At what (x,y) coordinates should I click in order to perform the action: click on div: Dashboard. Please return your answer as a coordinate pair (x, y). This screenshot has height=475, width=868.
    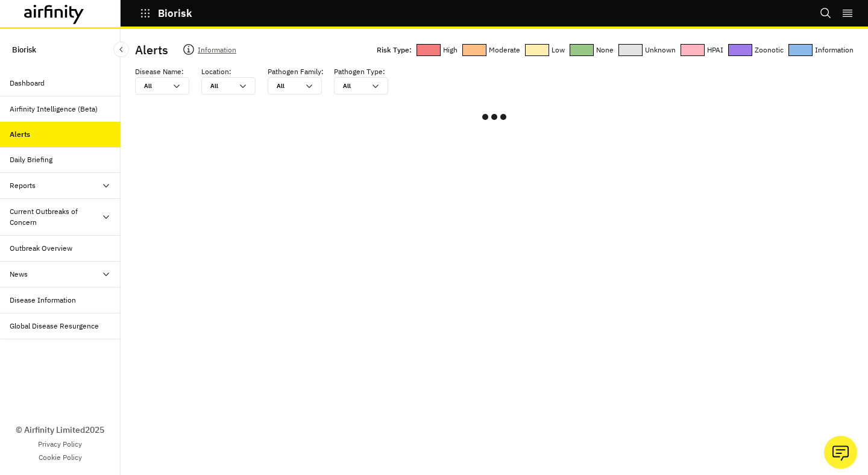
    Looking at the image, I should click on (27, 83).